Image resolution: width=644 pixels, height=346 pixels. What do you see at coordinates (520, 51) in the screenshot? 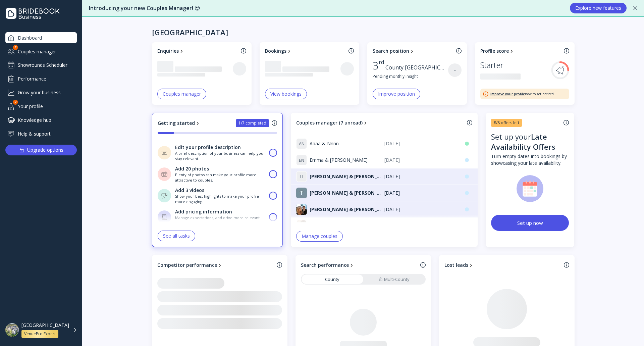
I see `a: Profile score` at bounding box center [520, 51].